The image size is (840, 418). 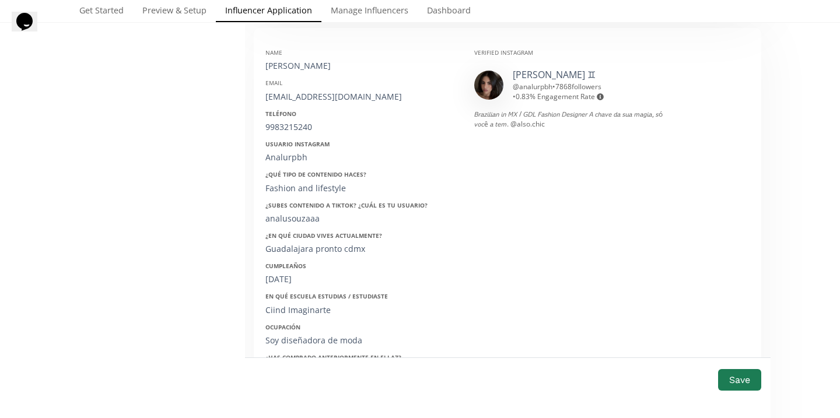 I want to click on div: Name, so click(x=361, y=52).